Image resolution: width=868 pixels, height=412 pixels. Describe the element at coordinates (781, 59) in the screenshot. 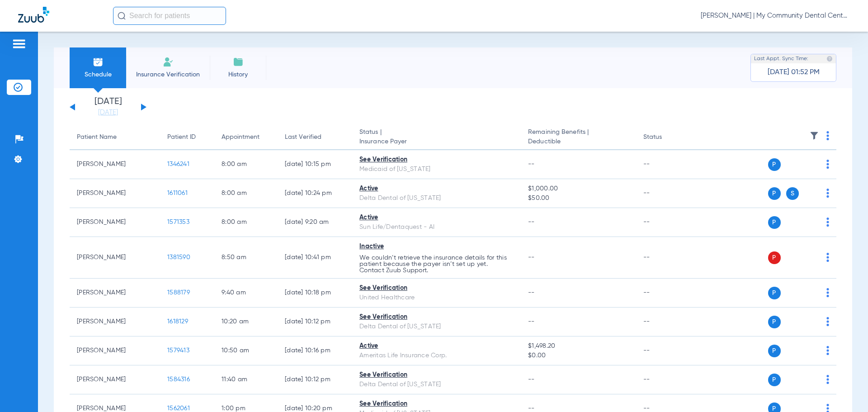

I see `span: Last Appt. Sync Time:` at that location.